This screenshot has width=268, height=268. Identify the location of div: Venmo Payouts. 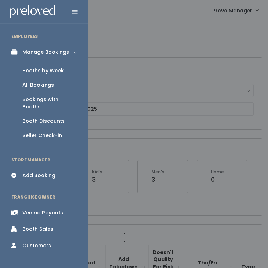
(43, 212).